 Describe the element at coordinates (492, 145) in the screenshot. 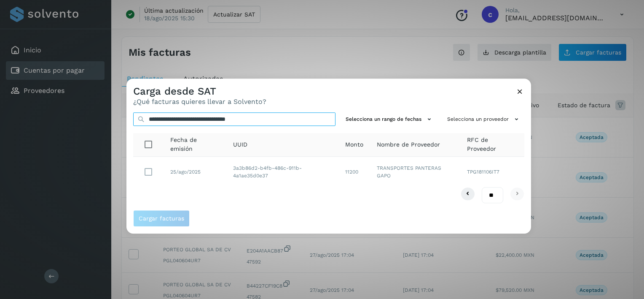

I see `span: RFC de Proveedor` at that location.